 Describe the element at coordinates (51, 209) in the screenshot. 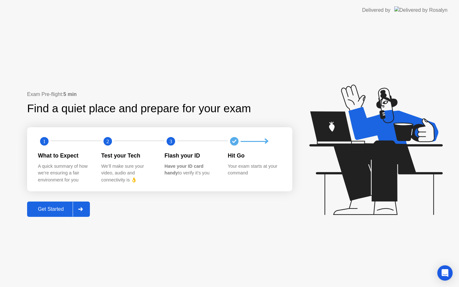

I see `div: Get Started` at that location.